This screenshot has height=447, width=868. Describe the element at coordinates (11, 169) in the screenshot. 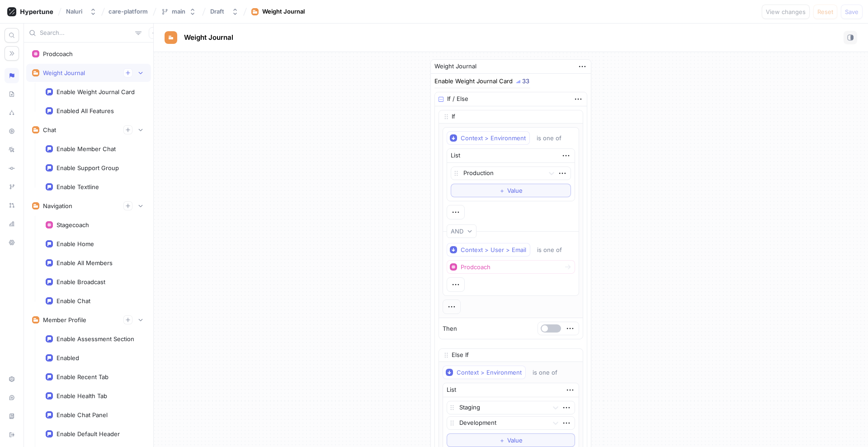

I see `div: Diff` at that location.